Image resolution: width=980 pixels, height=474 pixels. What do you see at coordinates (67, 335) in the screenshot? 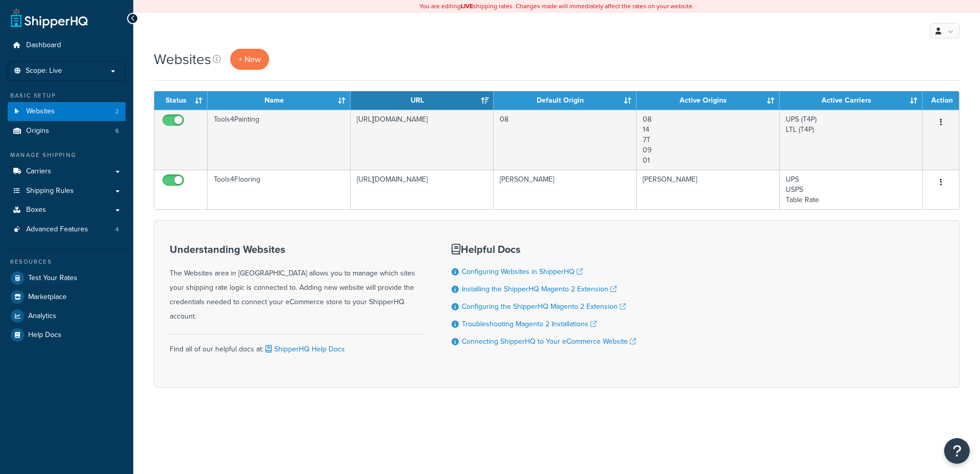
I see `a: Help Docs` at bounding box center [67, 335].